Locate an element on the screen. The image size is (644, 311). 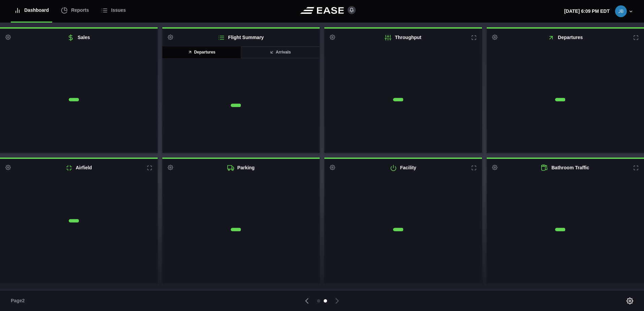
button: Departures is located at coordinates (202, 52).